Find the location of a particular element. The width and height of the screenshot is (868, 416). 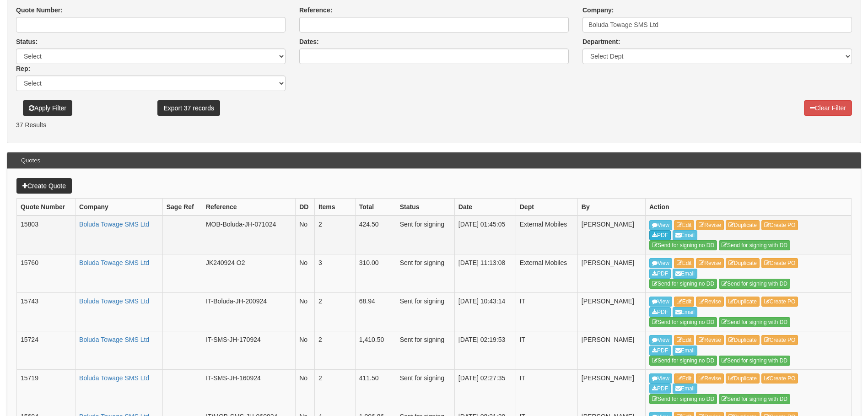

th: Items is located at coordinates (334, 207).